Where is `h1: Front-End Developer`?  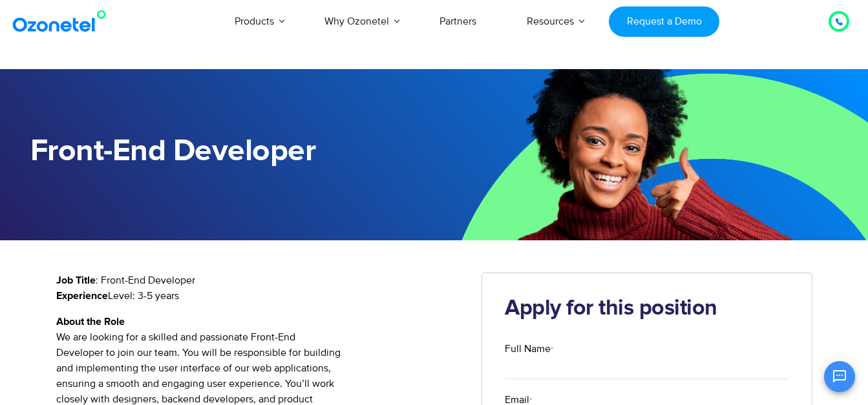 h1: Front-End Developer is located at coordinates (232, 151).